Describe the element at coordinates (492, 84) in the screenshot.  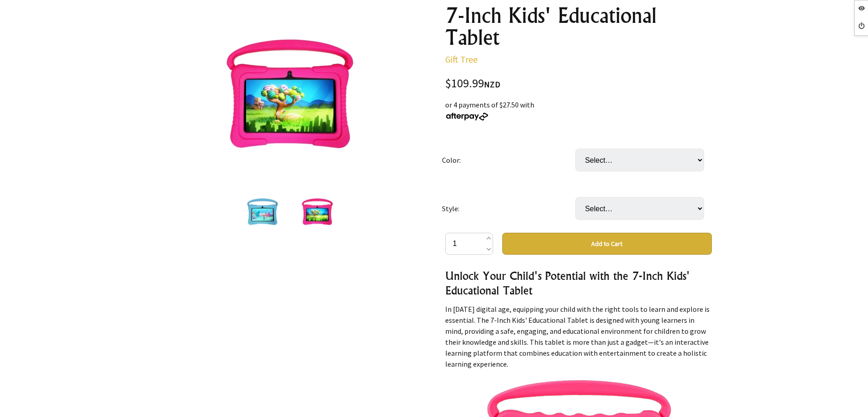
I see `span: NZD` at that location.